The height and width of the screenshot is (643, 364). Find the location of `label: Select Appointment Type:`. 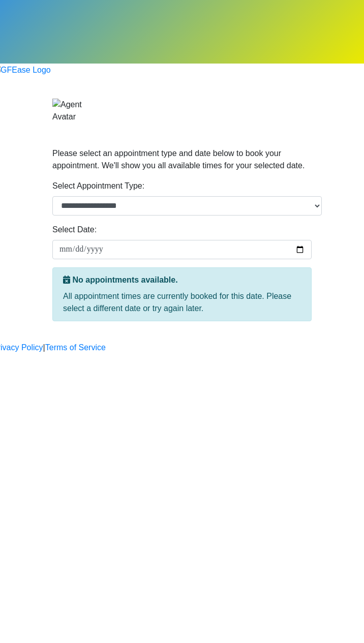

label: Select Appointment Type: is located at coordinates (98, 186).